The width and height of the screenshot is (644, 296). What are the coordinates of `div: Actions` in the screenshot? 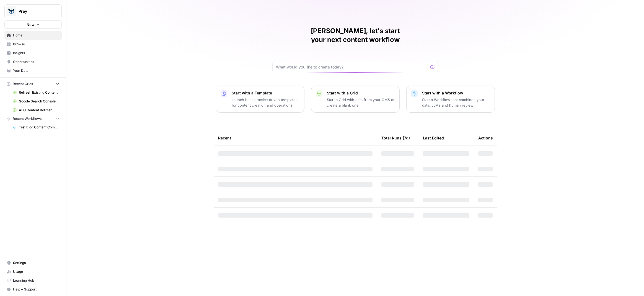 It's located at (485, 138).